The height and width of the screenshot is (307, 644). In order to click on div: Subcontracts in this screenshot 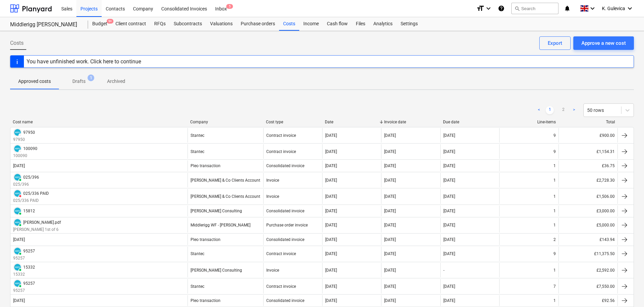, I will do `click(188, 24)`.